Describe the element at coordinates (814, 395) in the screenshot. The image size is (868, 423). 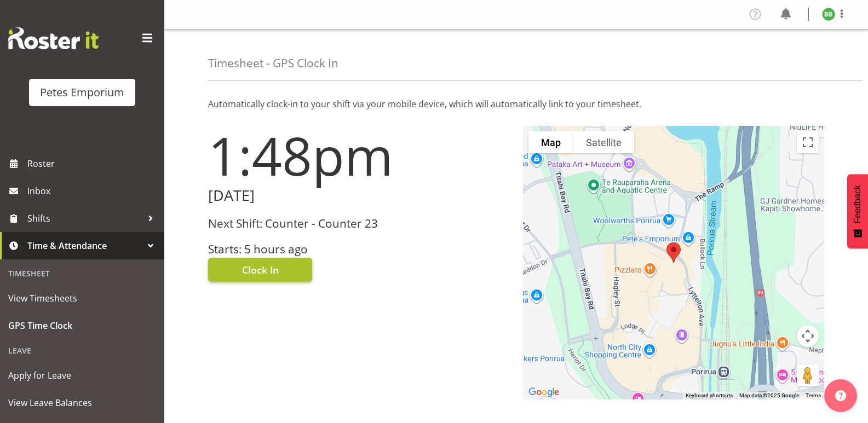
I see `a: Terms (opens in new tab)` at that location.